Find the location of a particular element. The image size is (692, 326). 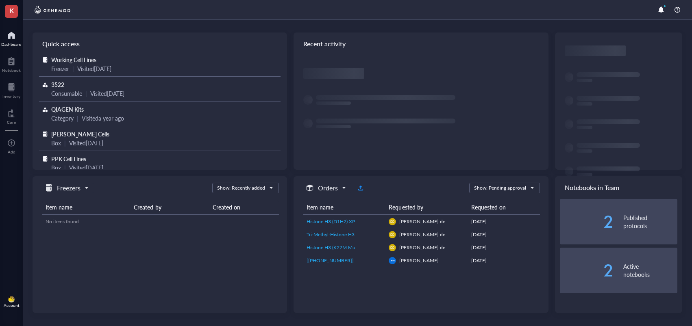

span: PPK Cell Lines is located at coordinates (69, 159).